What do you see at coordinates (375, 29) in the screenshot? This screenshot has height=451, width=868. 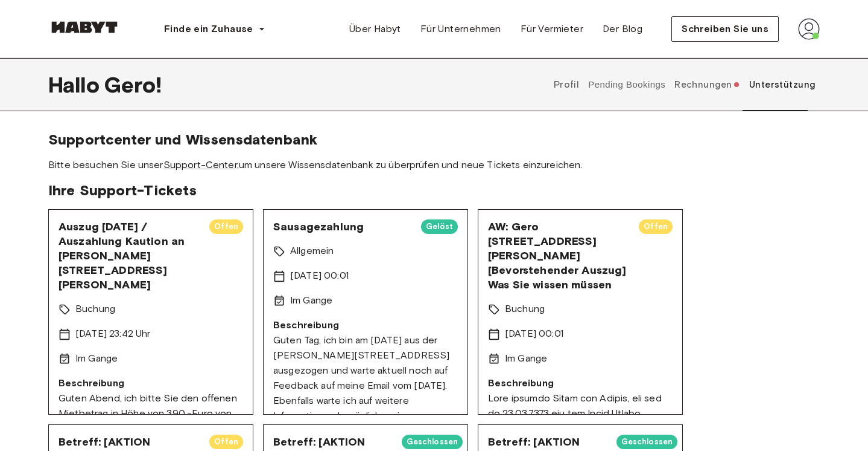 I see `a: Über Habyt` at bounding box center [375, 29].